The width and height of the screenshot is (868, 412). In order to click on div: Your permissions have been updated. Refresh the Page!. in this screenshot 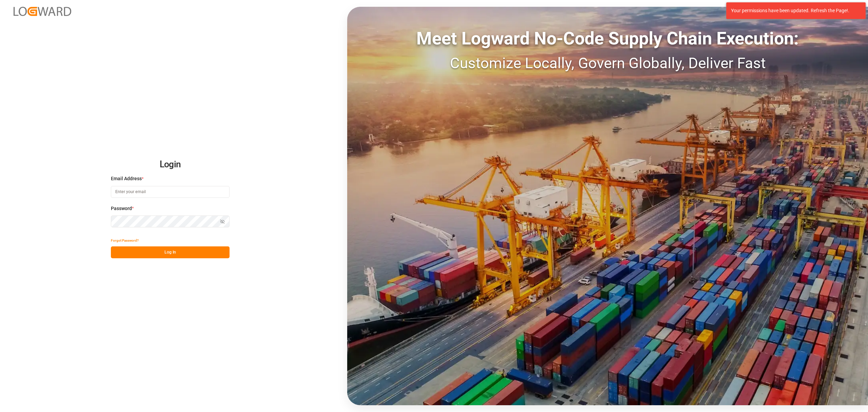, I will do `click(793, 10)`.